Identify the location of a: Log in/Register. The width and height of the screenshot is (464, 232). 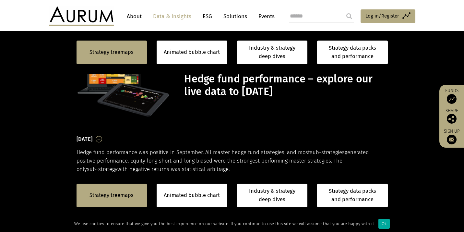
(388, 16).